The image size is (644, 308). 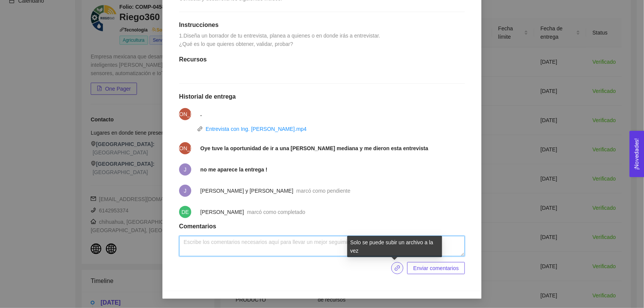 What do you see at coordinates (436, 268) in the screenshot?
I see `button: Enviar comentarios` at bounding box center [436, 268].